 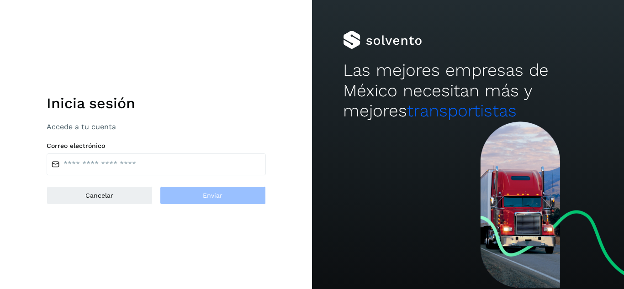 I want to click on h1: Inicia sesión, so click(x=156, y=103).